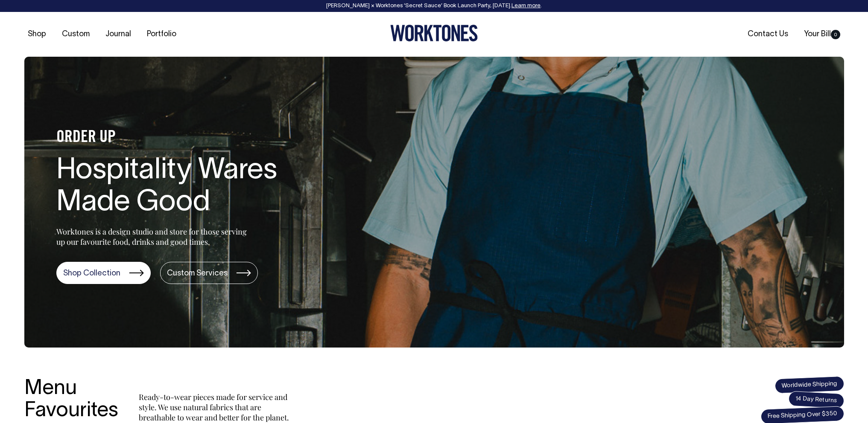  Describe the element at coordinates (809, 385) in the screenshot. I see `span: Worldwide Shipping` at that location.